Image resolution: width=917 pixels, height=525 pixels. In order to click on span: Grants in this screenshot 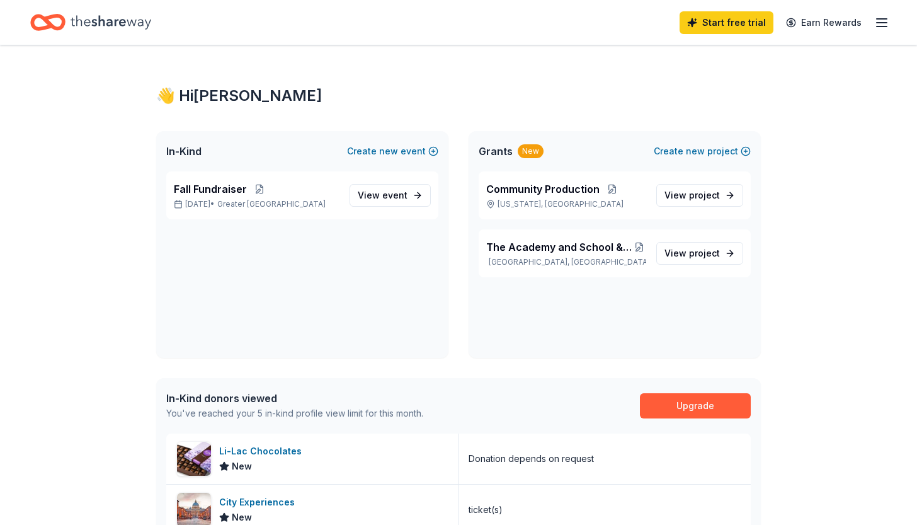, I will do `click(496, 151)`.